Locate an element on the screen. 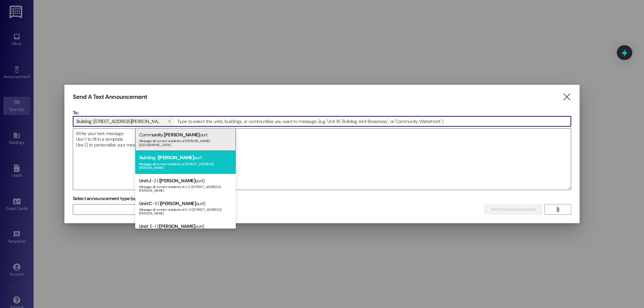  p: To: is located at coordinates (322, 113).